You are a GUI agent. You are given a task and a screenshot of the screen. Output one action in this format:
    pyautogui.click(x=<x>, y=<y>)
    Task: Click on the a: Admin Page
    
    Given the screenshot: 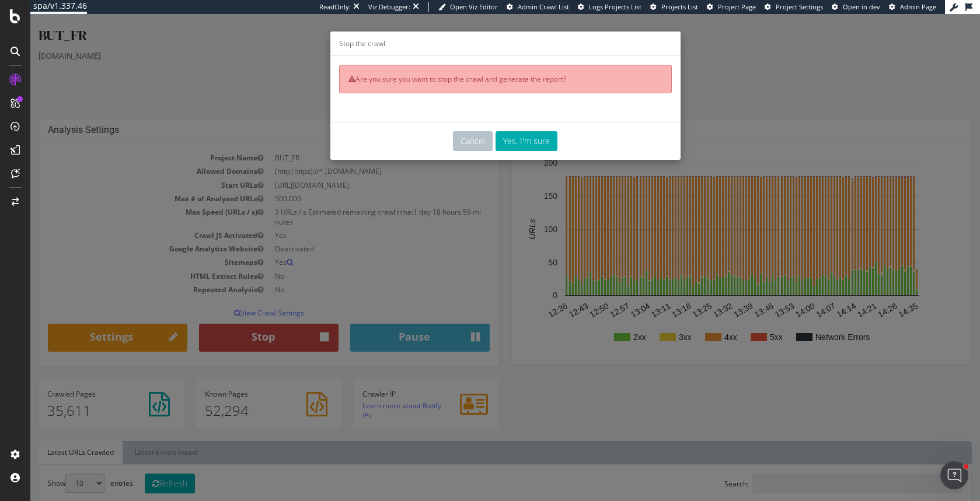 What is the action you would take?
    pyautogui.click(x=913, y=7)
    